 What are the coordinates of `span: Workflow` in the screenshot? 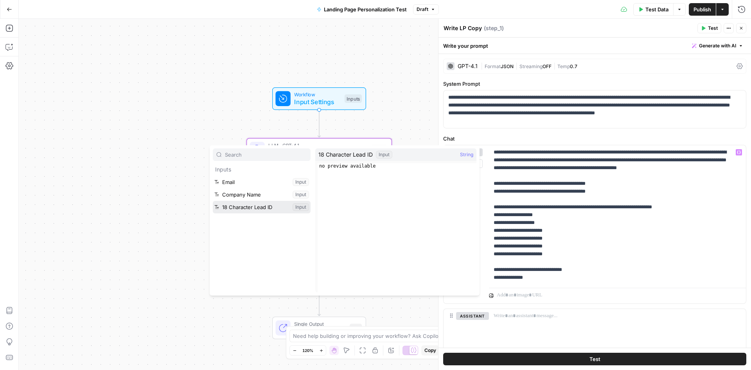 It's located at (317, 94).